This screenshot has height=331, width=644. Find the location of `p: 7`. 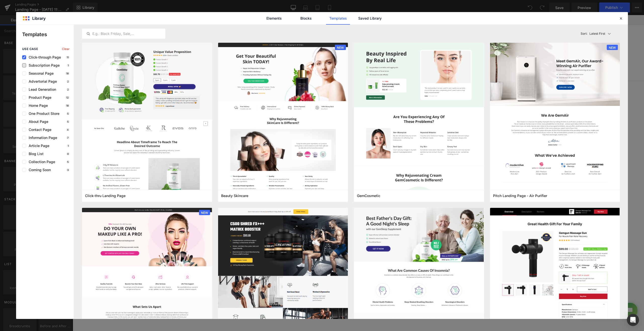

p: 7 is located at coordinates (68, 138).